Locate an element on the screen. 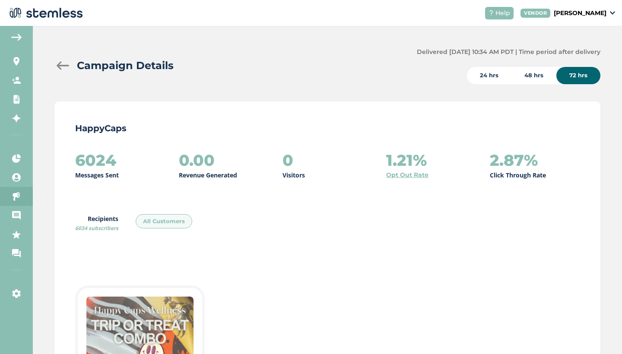 The image size is (622, 354). div: 48 hrs is located at coordinates (534, 76).